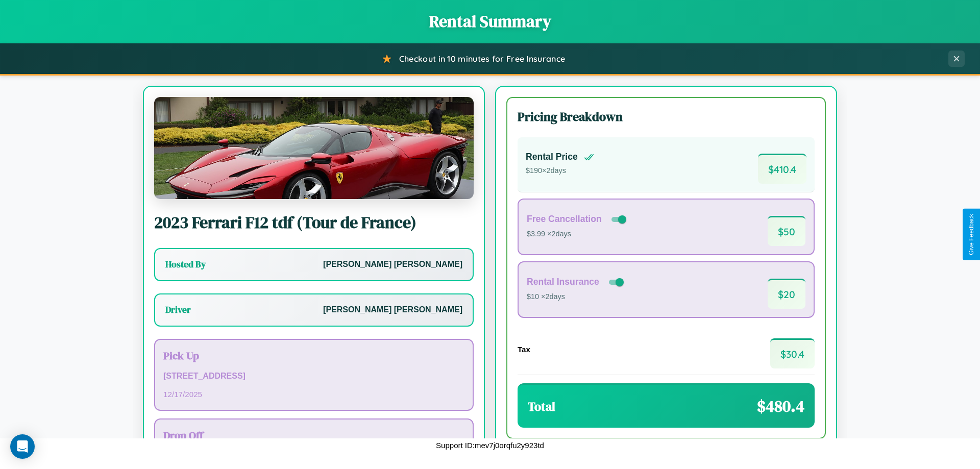 This screenshot has width=980, height=469. What do you see at coordinates (971, 234) in the screenshot?
I see `div: Give Feedback` at bounding box center [971, 234].